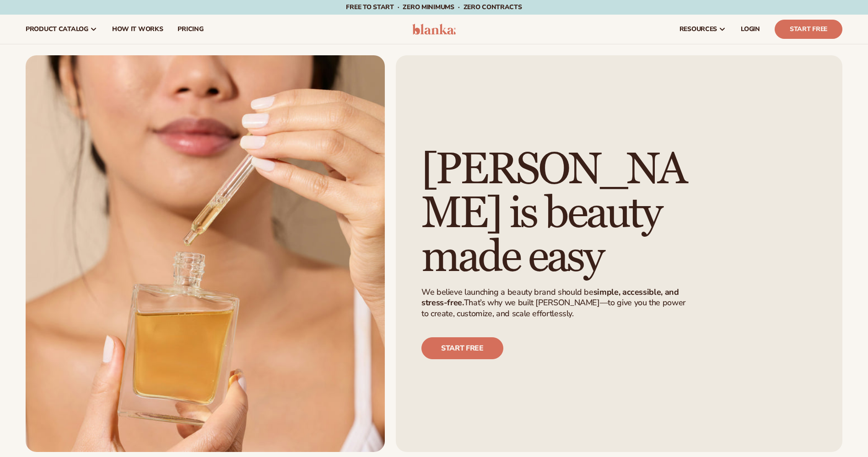  What do you see at coordinates (750, 29) in the screenshot?
I see `a: LOGIN` at bounding box center [750, 29].